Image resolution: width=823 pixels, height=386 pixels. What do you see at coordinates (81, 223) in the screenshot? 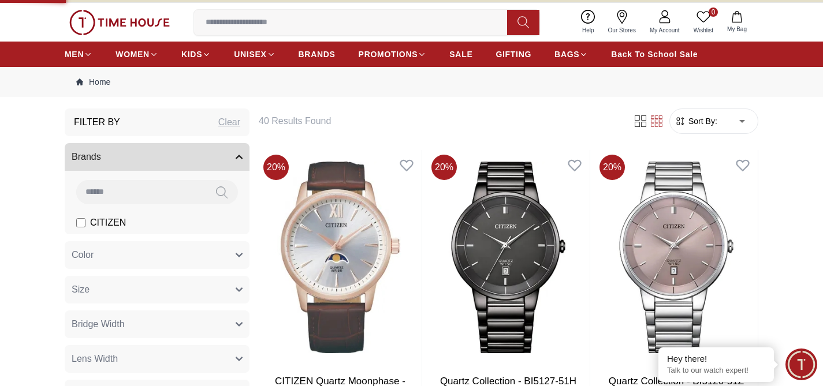
I see `input: CITIZEN` at bounding box center [81, 223].